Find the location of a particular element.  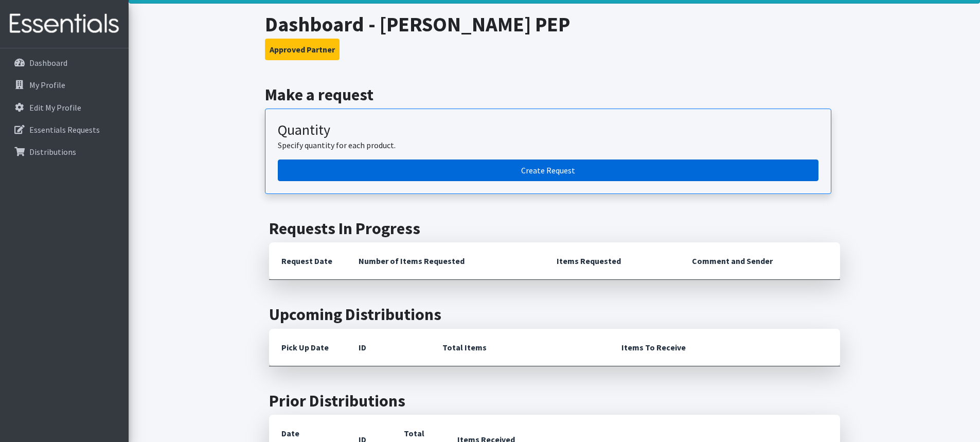

p: Essentials Requests is located at coordinates (64, 130).